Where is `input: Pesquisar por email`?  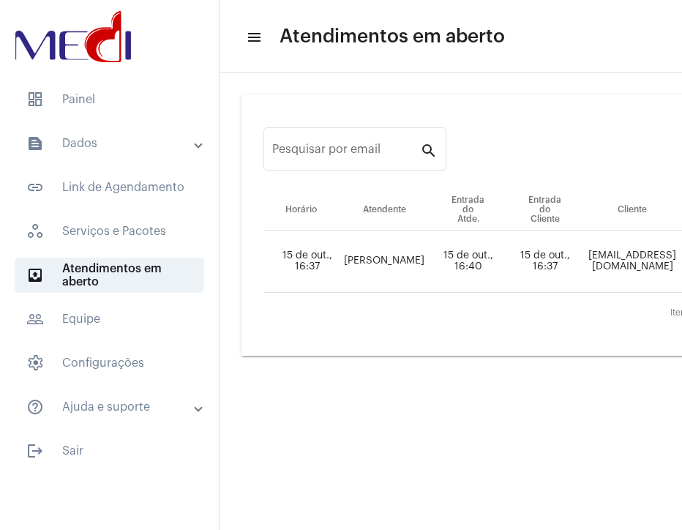 input: Pesquisar por email is located at coordinates (346, 152).